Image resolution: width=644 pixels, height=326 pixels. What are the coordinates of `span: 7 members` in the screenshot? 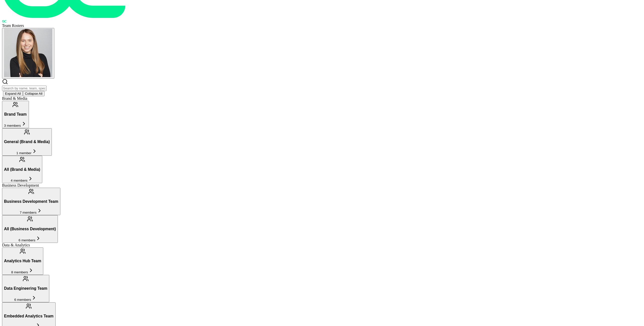 It's located at (28, 212).